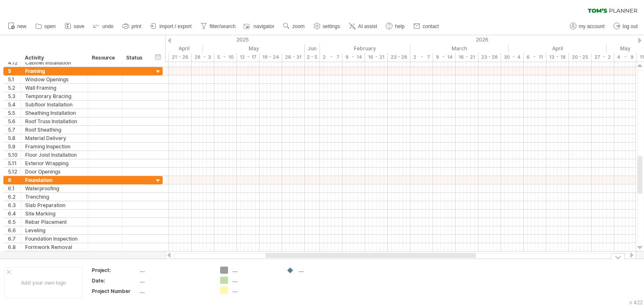  I want to click on a: AI assist, so click(363, 27).